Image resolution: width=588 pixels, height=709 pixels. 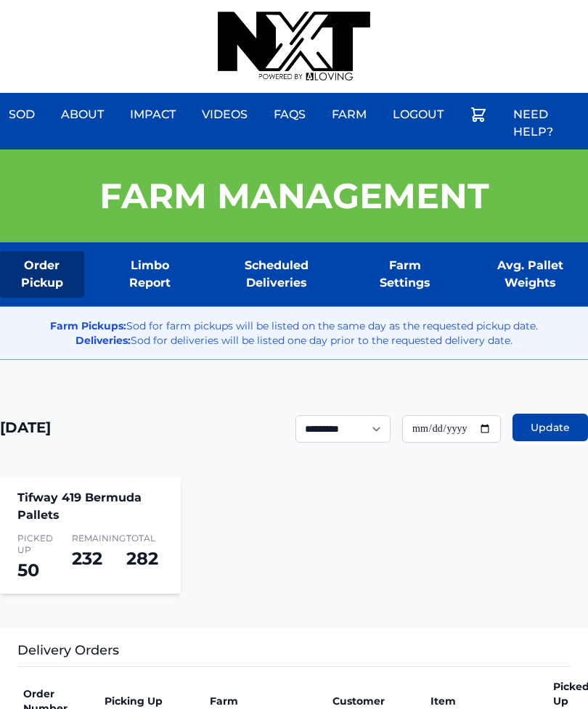 I want to click on a: Farm Settings, so click(x=404, y=274).